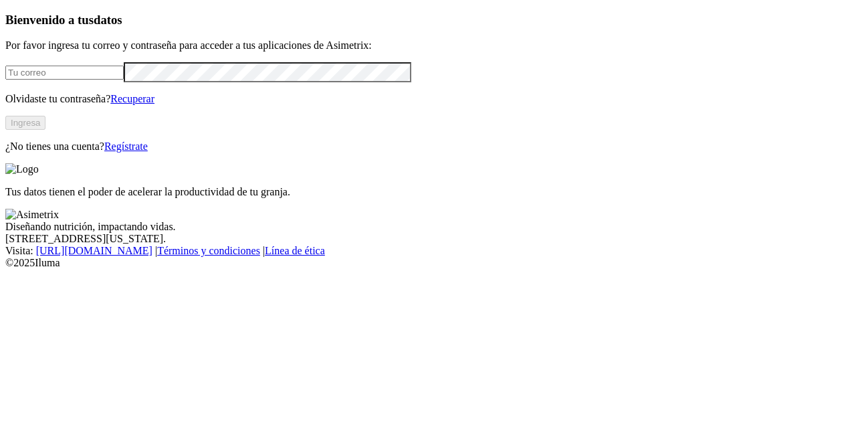 The height and width of the screenshot is (445, 856). Describe the element at coordinates (108, 19) in the screenshot. I see `span: datos` at that location.